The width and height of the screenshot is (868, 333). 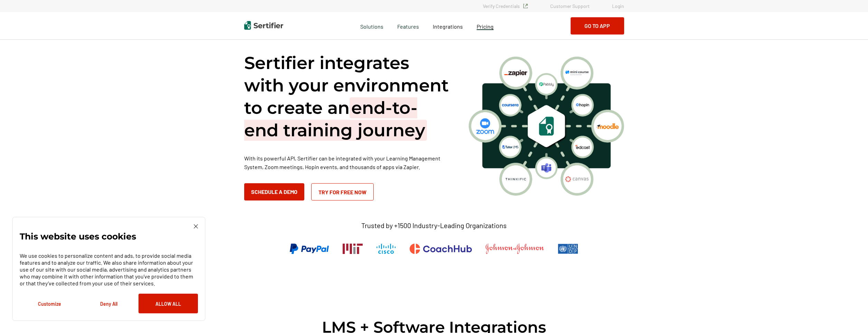 What do you see at coordinates (348, 96) in the screenshot?
I see `h1: Sertifier integrates with your environment to create an` at bounding box center [348, 96].